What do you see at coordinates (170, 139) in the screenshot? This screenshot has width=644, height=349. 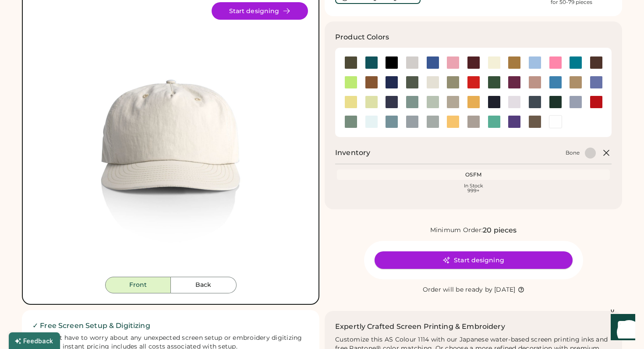 I see `img: 1114 - Bone Front Image` at bounding box center [170, 139].